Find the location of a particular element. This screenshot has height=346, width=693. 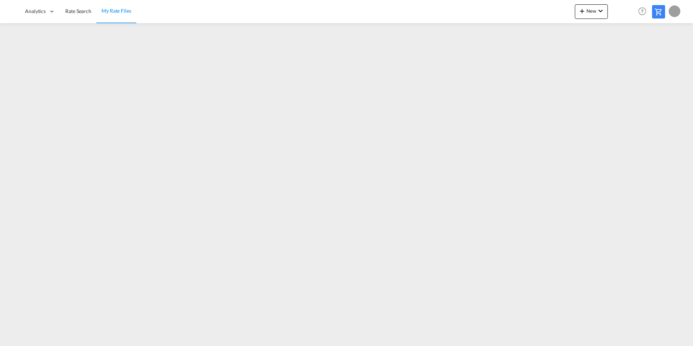

span: My Rate Files is located at coordinates (116, 11).